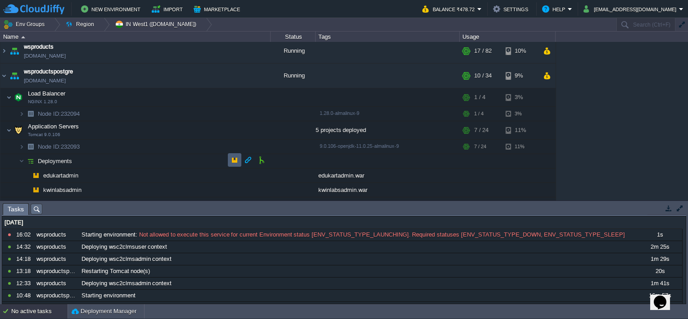  Describe the element at coordinates (660, 247) in the screenshot. I see `div: 2m 25s` at that location.